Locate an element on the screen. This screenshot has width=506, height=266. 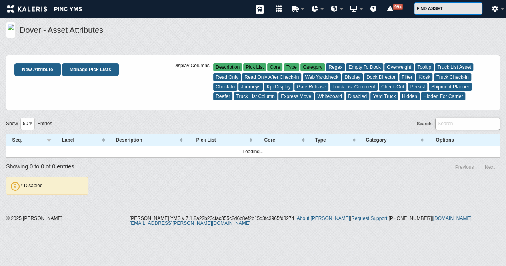
span: Truck List Column is located at coordinates (255, 96).